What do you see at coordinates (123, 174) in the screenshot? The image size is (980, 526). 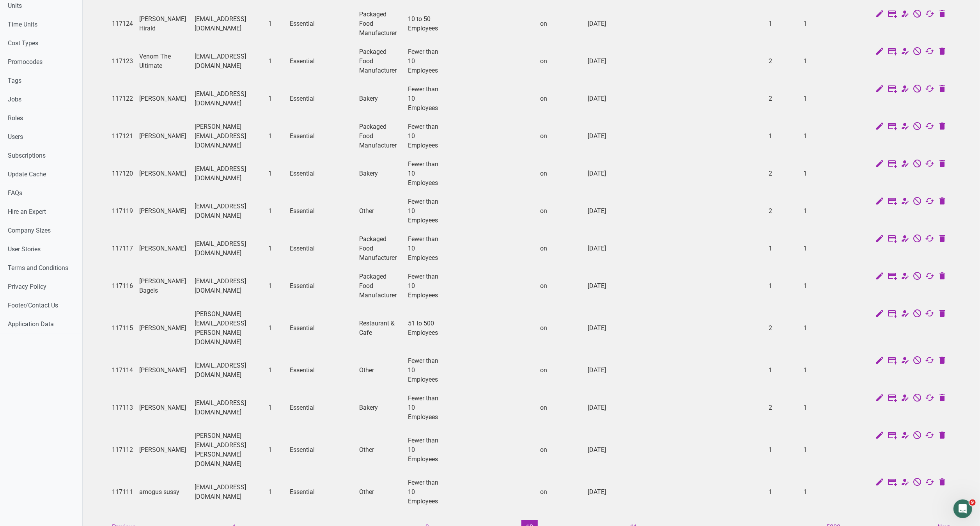 I see `td: 117120` at bounding box center [123, 174].